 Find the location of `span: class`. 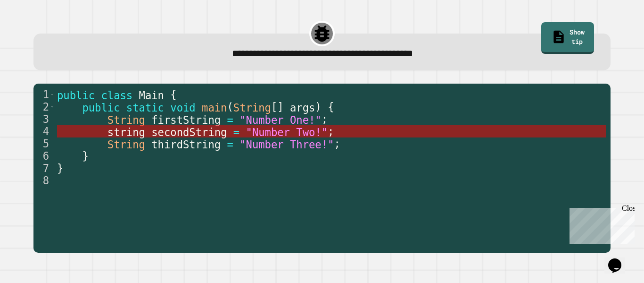

span: class is located at coordinates (116, 95).